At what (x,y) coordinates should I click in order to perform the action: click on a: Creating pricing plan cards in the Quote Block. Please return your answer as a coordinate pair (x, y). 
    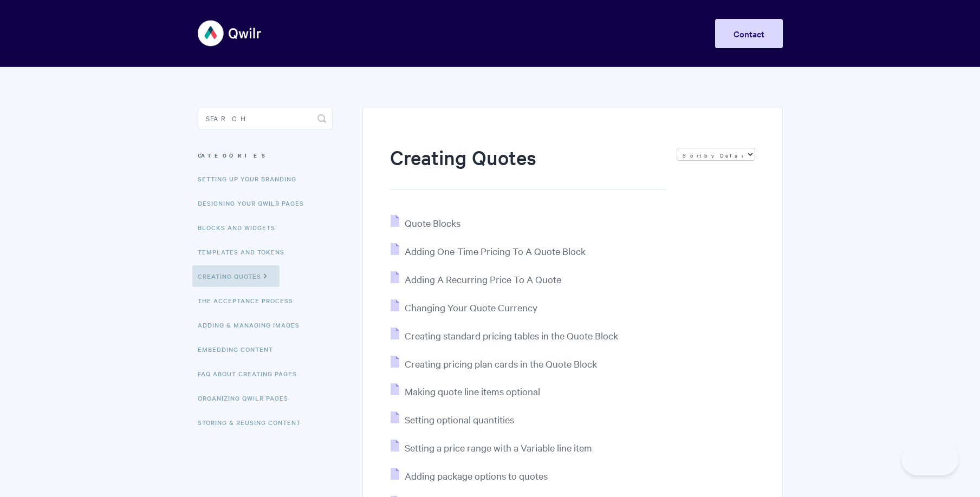
    Looking at the image, I should click on (493, 363).